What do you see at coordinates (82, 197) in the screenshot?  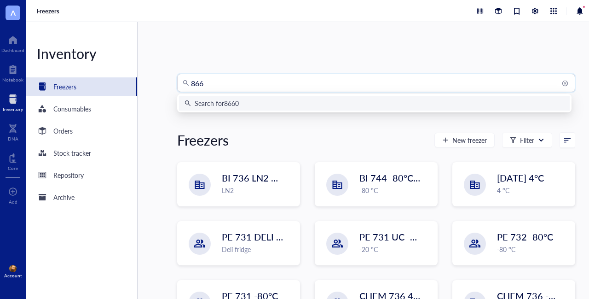 I see `a: Archive` at bounding box center [82, 197].